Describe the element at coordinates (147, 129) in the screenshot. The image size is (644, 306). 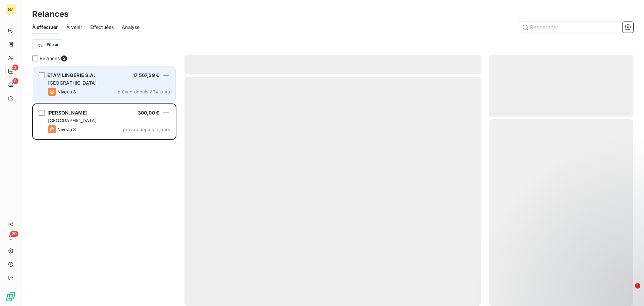
I see `span: prévue depuis 5 jours` at that location.